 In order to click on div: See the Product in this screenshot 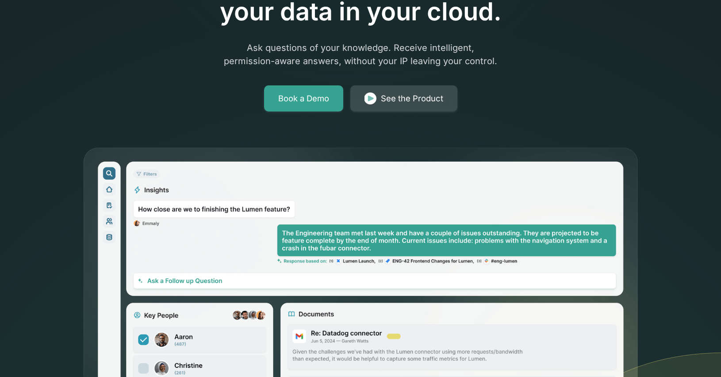, I will do `click(412, 99)`.